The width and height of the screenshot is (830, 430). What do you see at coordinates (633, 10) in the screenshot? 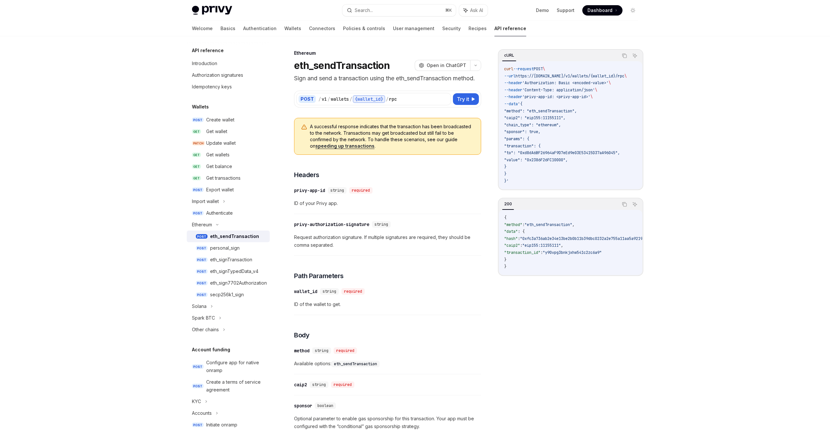
I see `button: Toggle dark mode` at bounding box center [633, 10].